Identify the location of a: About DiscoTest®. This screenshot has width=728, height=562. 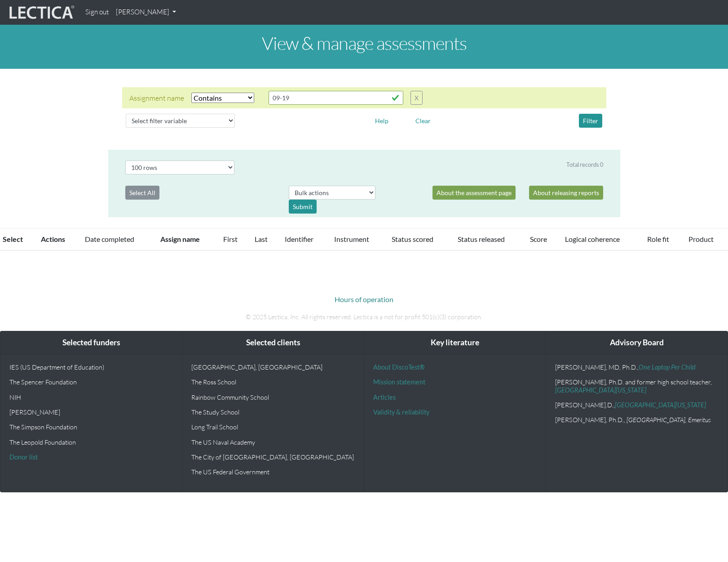
(399, 367).